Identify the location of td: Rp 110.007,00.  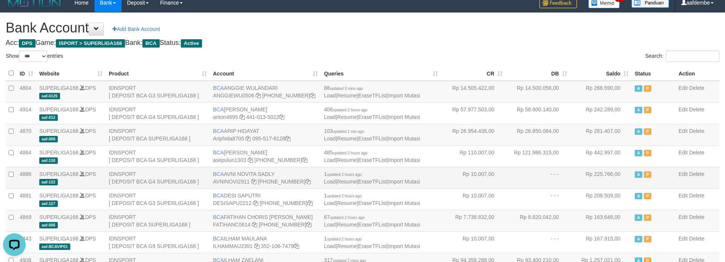
(473, 156).